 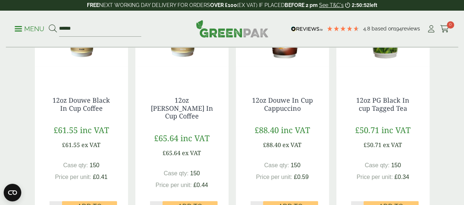 What do you see at coordinates (283, 104) in the screenshot?
I see `a: 12oz Douwe In Cup Cappuccino` at bounding box center [283, 104].